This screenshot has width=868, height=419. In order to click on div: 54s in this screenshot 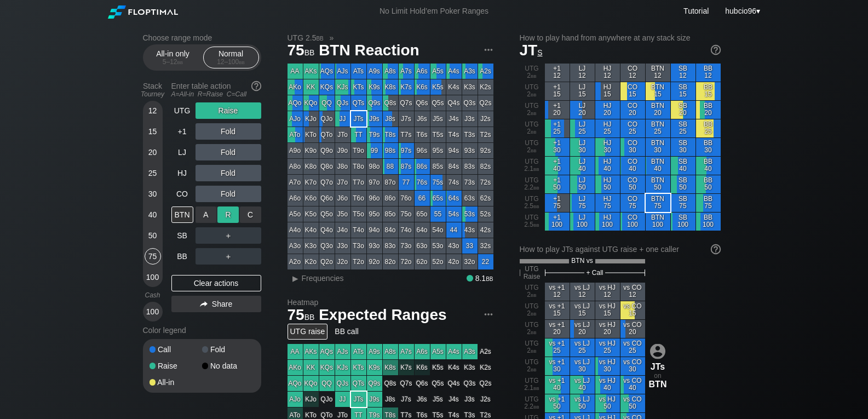, I will do `click(454, 214)`.